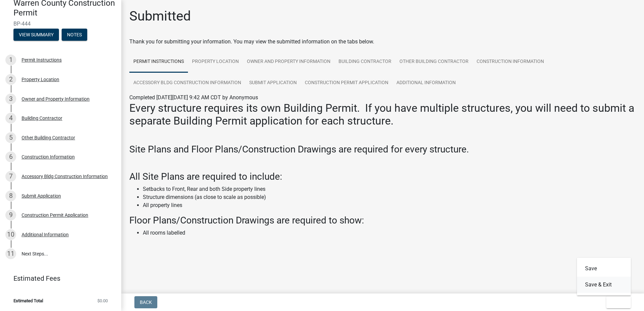 The image size is (644, 311). Describe the element at coordinates (383, 150) in the screenshot. I see `h3: Site Plans and Floor Plans/Construction Drawings are required for every structure.` at that location.